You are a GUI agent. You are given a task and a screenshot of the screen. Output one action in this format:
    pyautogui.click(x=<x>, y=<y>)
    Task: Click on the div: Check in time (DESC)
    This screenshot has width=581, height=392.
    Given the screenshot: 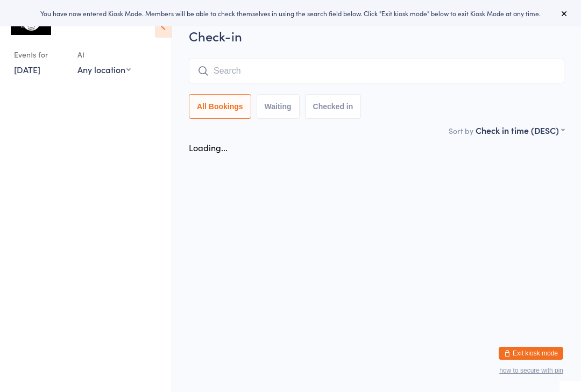 What is the action you would take?
    pyautogui.click(x=520, y=130)
    